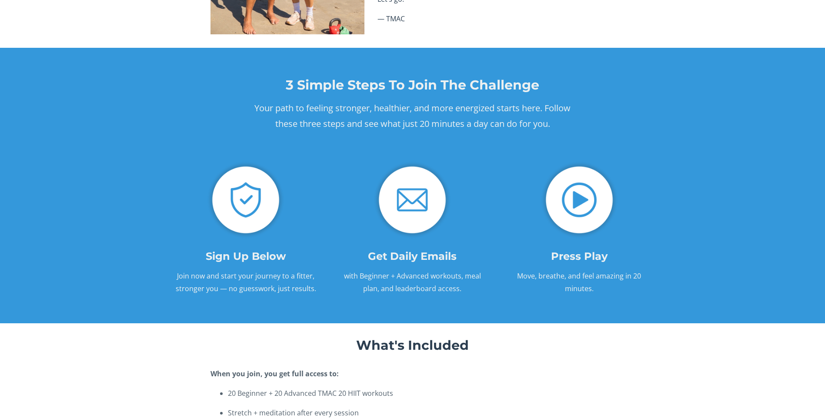 The width and height of the screenshot is (825, 418). What do you see at coordinates (579, 256) in the screenshot?
I see `a: Press Play` at bounding box center [579, 256].